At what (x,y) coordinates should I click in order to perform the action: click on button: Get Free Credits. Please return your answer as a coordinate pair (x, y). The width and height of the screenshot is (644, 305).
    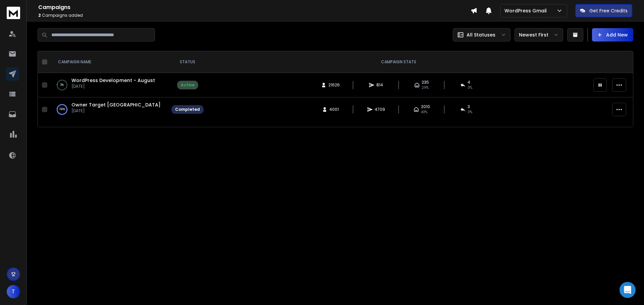
    Looking at the image, I should click on (604, 11).